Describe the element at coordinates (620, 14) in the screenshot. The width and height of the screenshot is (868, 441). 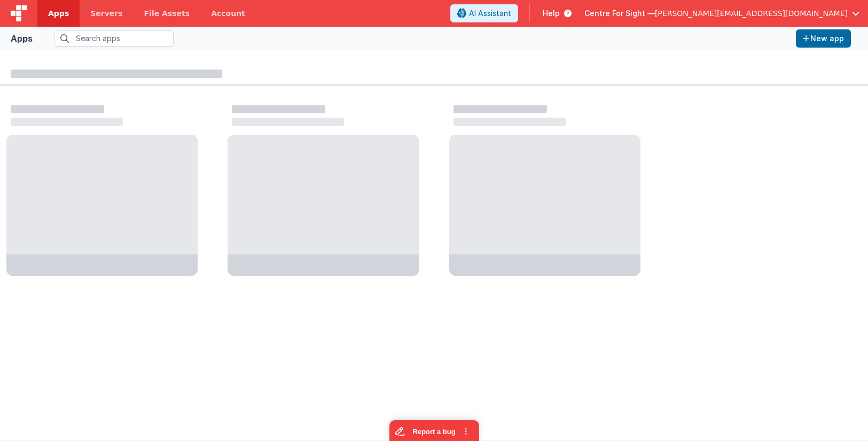
I see `span: Centre For Sight —` at that location.